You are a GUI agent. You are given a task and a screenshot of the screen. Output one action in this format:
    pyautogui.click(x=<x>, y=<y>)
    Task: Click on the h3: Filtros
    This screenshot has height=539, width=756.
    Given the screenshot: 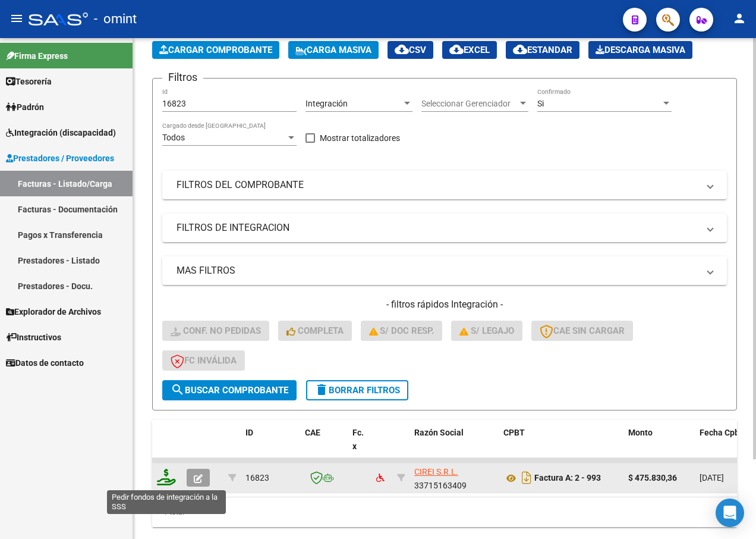 What is the action you would take?
    pyautogui.click(x=183, y=77)
    